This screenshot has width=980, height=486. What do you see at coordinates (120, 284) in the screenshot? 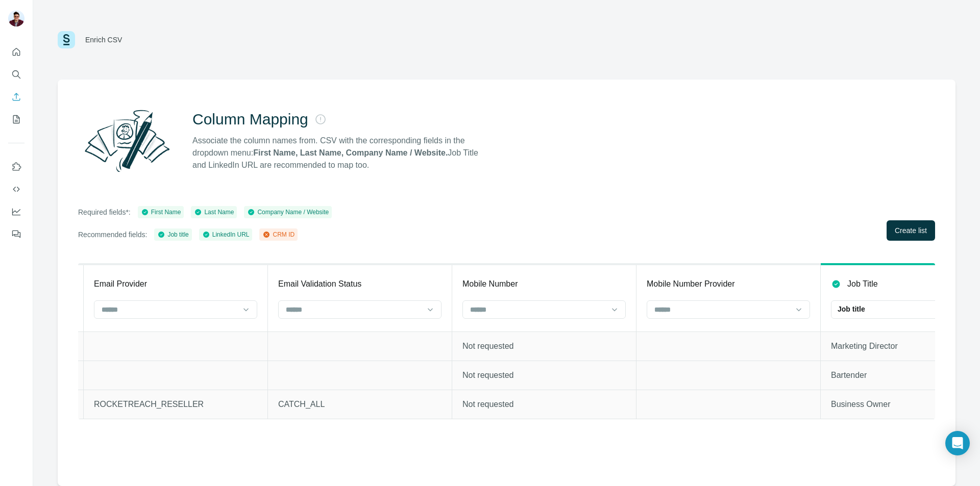
I see `p: Email Provider` at bounding box center [120, 284].